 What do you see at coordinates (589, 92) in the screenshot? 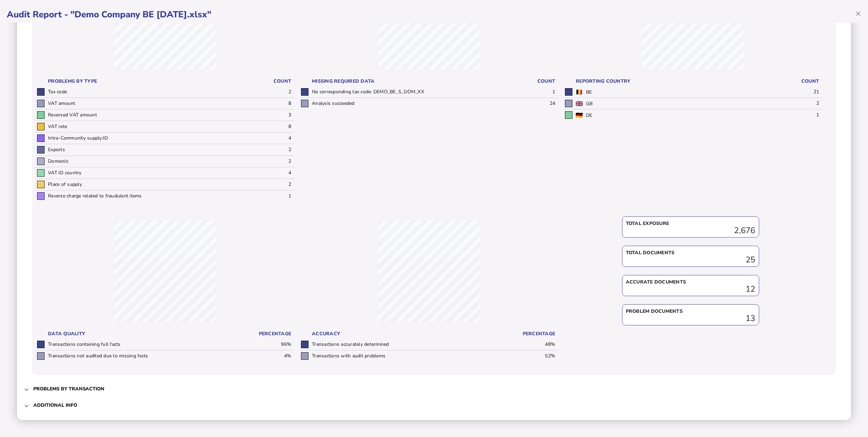
I see `label: BE` at bounding box center [589, 92].